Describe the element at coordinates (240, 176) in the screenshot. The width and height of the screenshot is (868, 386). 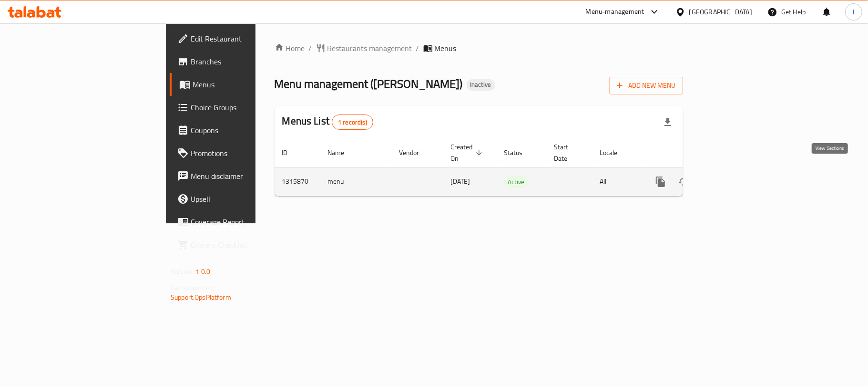
I see `a: Menu disclaimer` at that location.